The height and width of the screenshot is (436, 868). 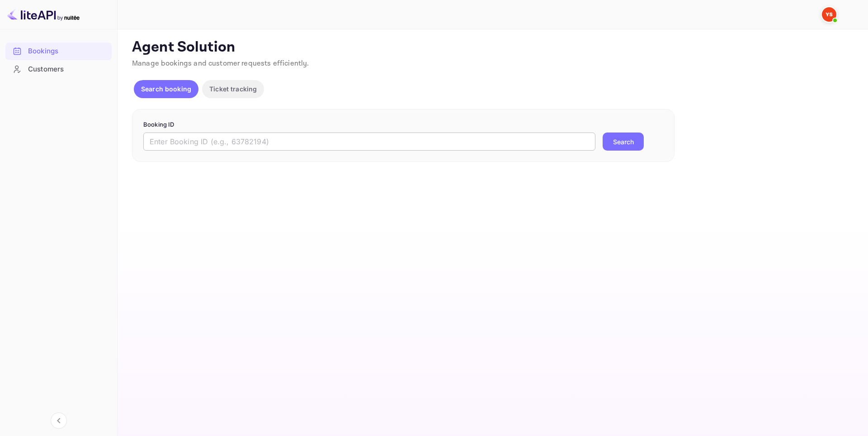 What do you see at coordinates (59, 68) in the screenshot?
I see `a: Customers` at bounding box center [59, 68].